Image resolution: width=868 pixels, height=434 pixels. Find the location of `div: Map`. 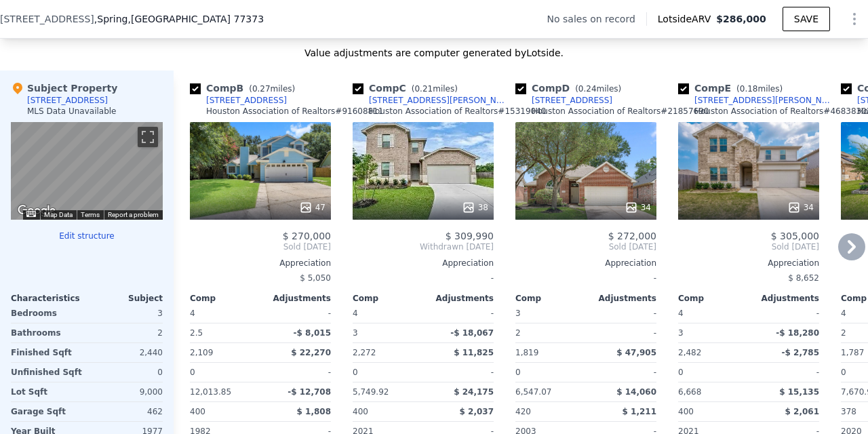

div: Map is located at coordinates (87, 171).